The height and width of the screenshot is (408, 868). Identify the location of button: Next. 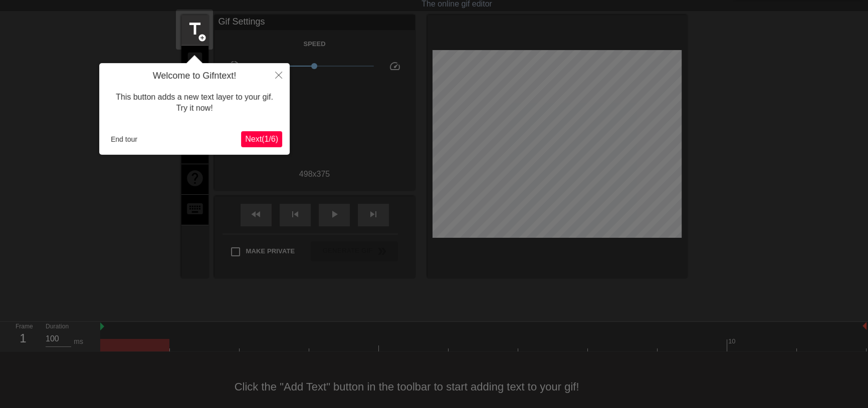
(262, 139).